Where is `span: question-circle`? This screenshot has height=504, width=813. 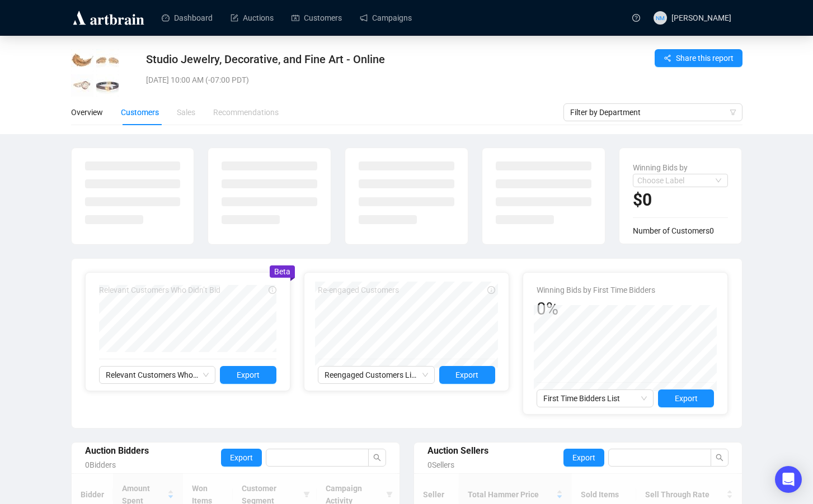 span: question-circle is located at coordinates (636, 18).